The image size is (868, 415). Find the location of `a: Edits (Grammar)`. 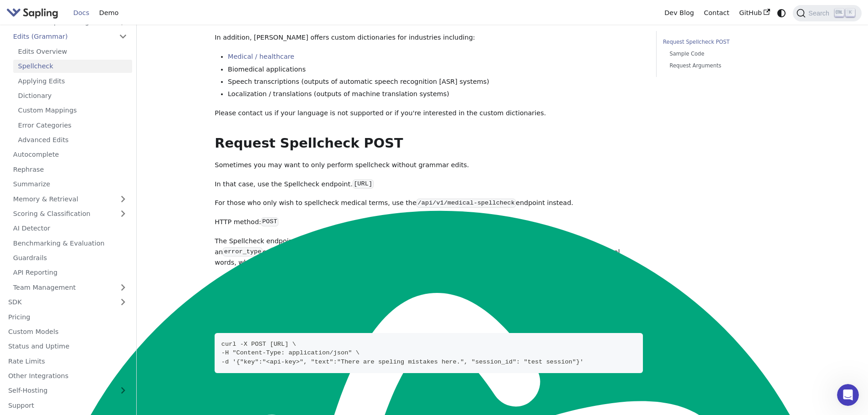

a: Edits (Grammar) is located at coordinates (70, 37).